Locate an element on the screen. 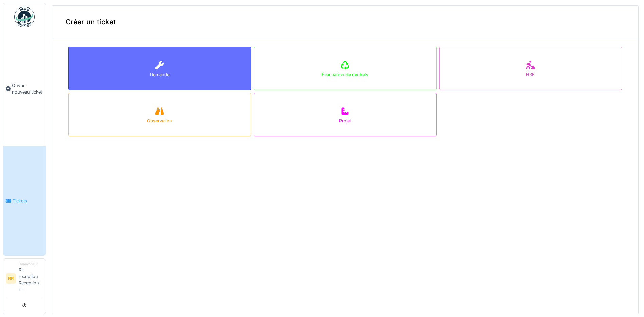  div: Projet is located at coordinates (345, 121).